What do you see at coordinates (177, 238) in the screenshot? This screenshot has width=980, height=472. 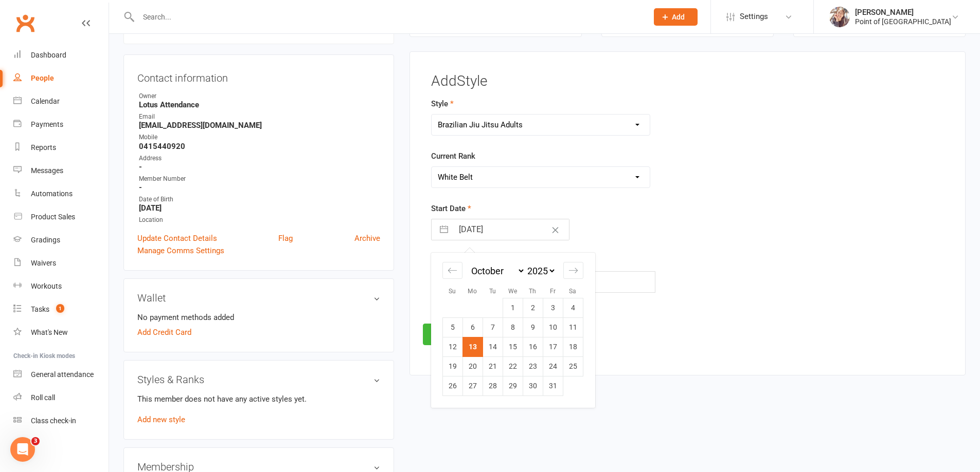 I see `a: Update Contact Details` at bounding box center [177, 238].